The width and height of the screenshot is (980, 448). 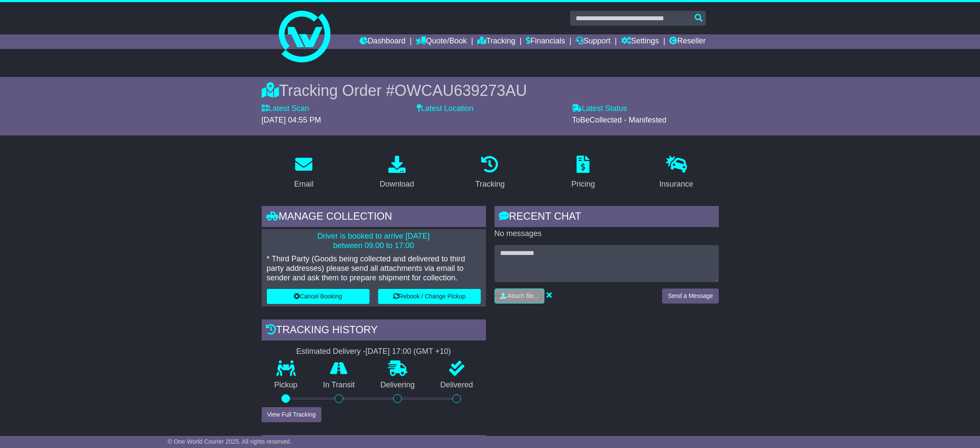 What do you see at coordinates (456, 385) in the screenshot?
I see `p: Delivered` at bounding box center [456, 385].